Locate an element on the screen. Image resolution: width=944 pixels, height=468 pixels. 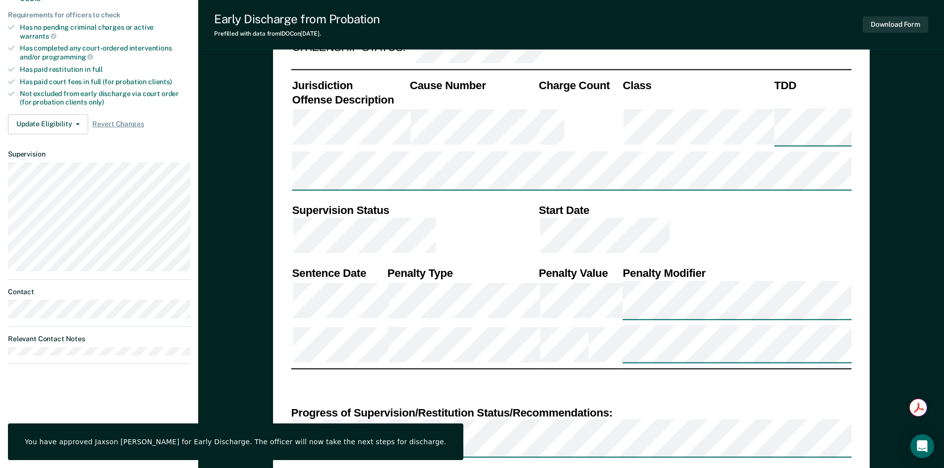
div: Open Intercom Messenger is located at coordinates (922, 446).